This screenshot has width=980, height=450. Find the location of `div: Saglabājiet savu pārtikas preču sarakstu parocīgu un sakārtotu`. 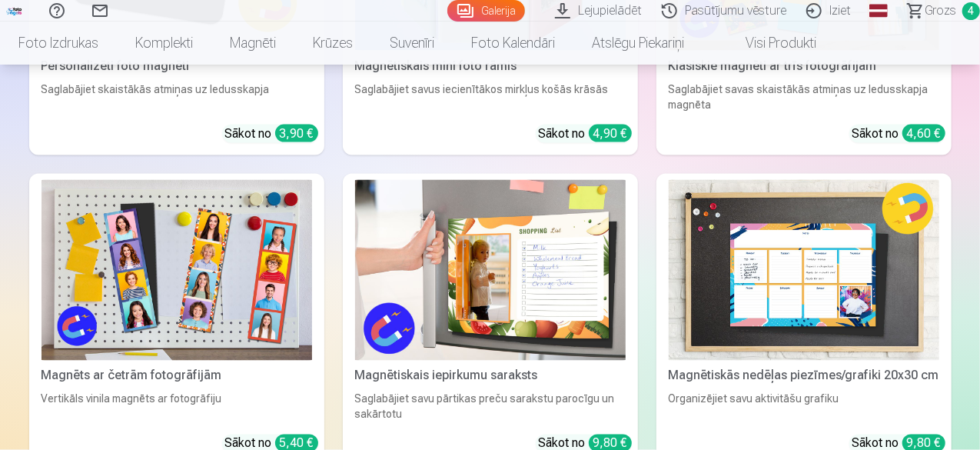

div: Saglabājiet savu pārtikas preču sarakstu parocīgu un sakārtotu is located at coordinates (490, 407).